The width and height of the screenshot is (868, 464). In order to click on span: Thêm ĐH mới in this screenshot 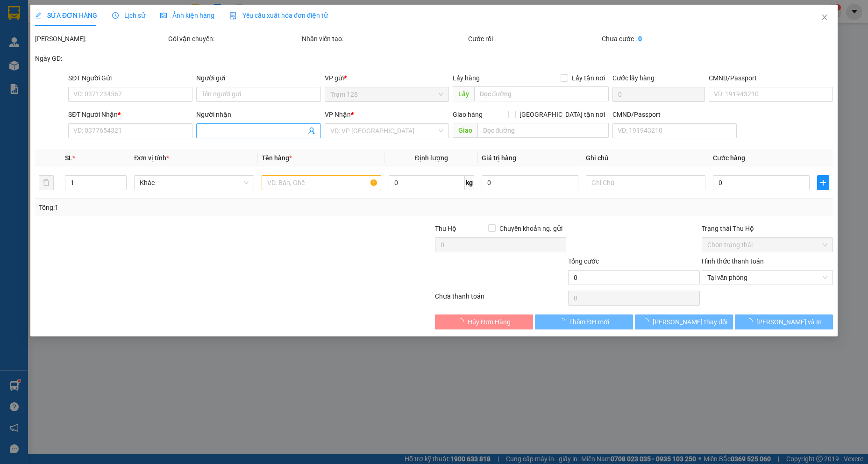, I will do `click(588, 322)`.